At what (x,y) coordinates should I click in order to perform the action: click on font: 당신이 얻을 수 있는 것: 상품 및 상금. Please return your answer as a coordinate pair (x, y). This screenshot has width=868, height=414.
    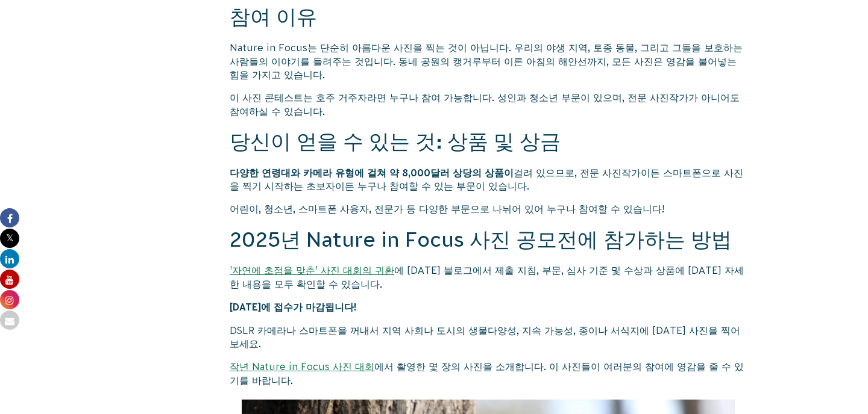
    Looking at the image, I should click on (395, 141).